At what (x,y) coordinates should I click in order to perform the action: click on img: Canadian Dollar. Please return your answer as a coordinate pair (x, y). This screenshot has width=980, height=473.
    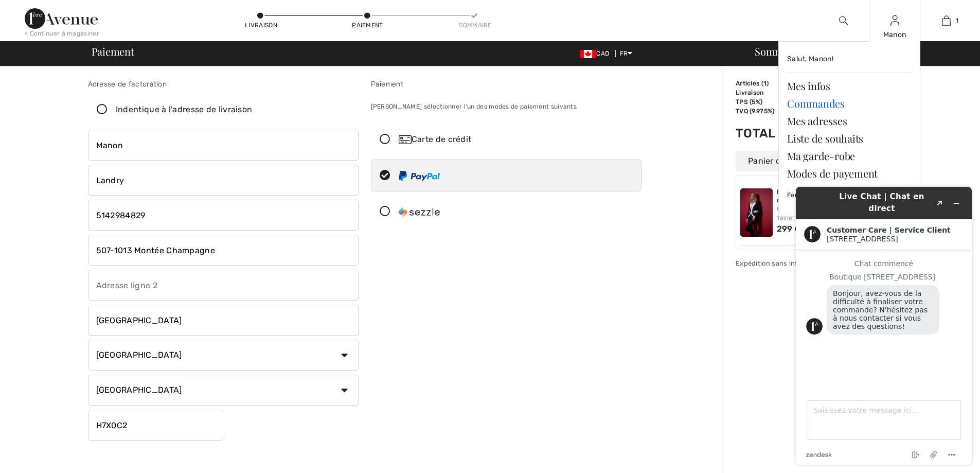
    Looking at the image, I should click on (588, 54).